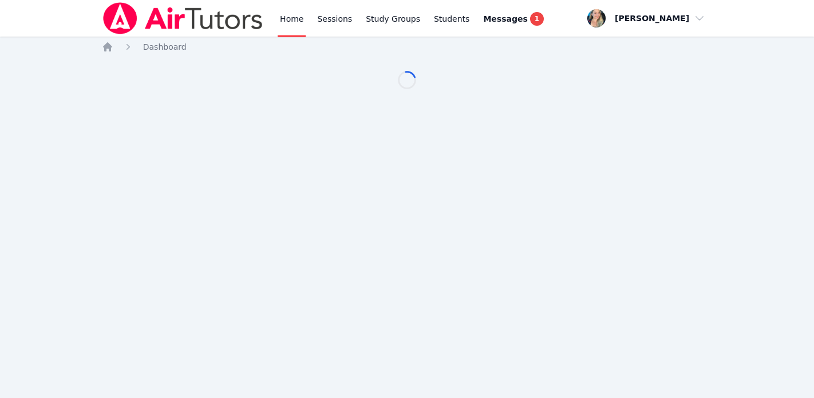 This screenshot has width=814, height=398. What do you see at coordinates (407, 47) in the screenshot?
I see `nav: Breadcrumb` at bounding box center [407, 47].